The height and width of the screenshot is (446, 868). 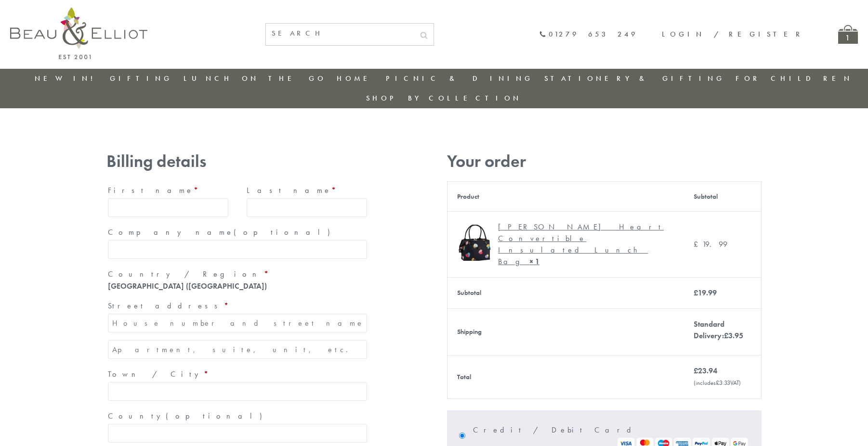 I want to click on label: Town / City, so click(x=237, y=374).